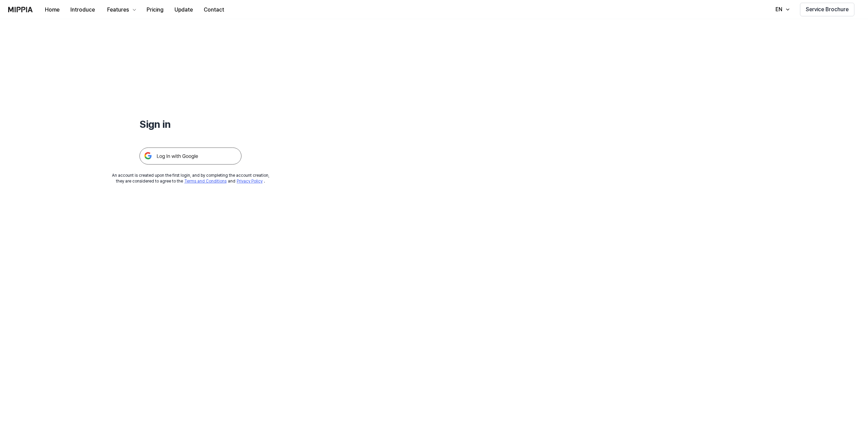  I want to click on a: Update, so click(184, 10).